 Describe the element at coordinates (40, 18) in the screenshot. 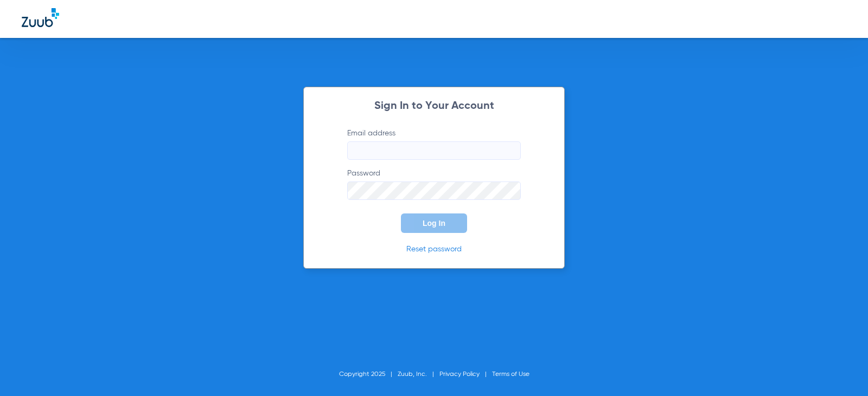

I see `img: Zuub Logo` at that location.